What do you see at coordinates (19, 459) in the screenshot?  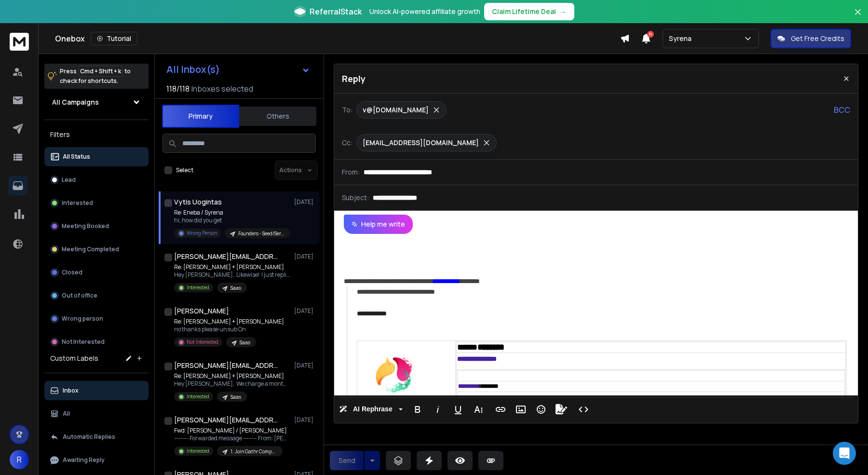 I see `span: R` at bounding box center [19, 459].